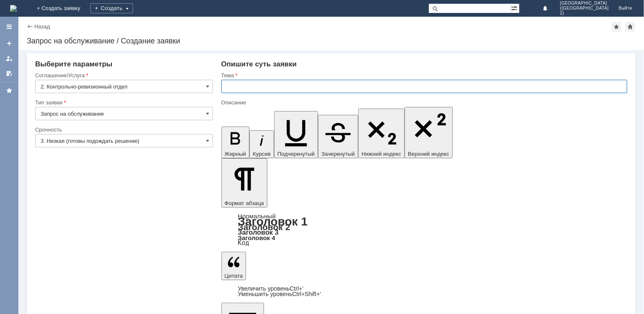 Image resolution: width=644 pixels, height=314 pixels. What do you see at coordinates (234, 276) in the screenshot?
I see `span: Цитата` at bounding box center [234, 276].